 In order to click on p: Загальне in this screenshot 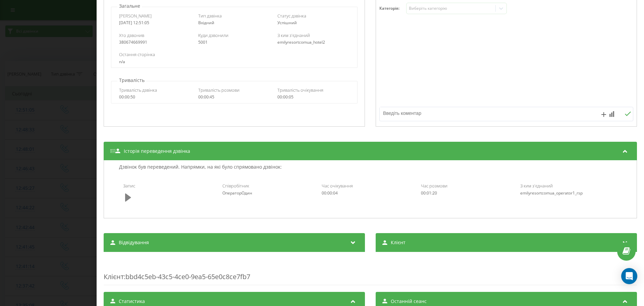, I will do `click(129, 6)`.